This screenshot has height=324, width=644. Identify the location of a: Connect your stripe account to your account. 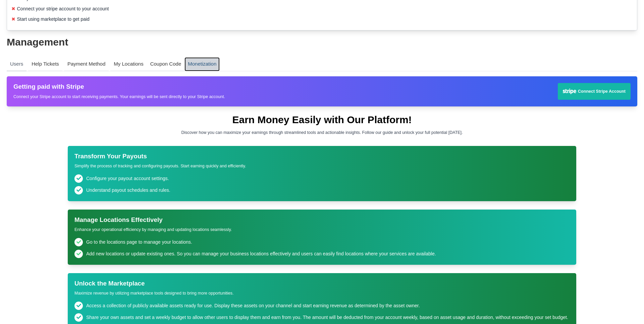
(63, 9).